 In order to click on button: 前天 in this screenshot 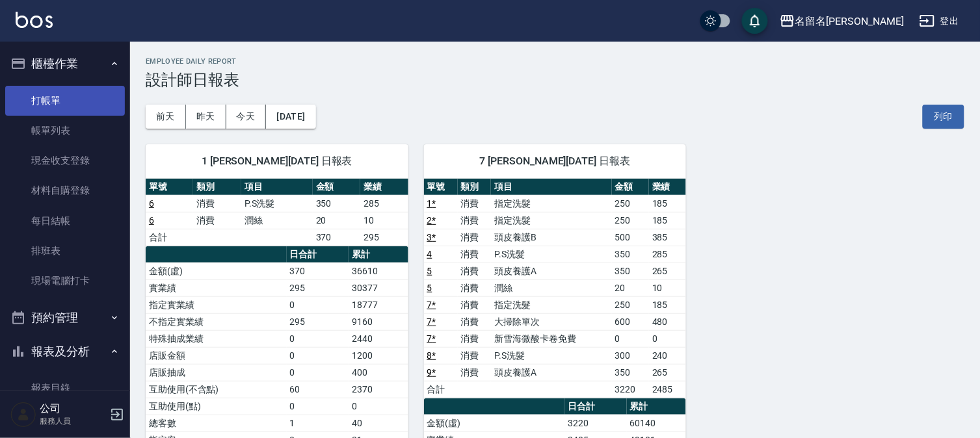, I will do `click(166, 117)`.